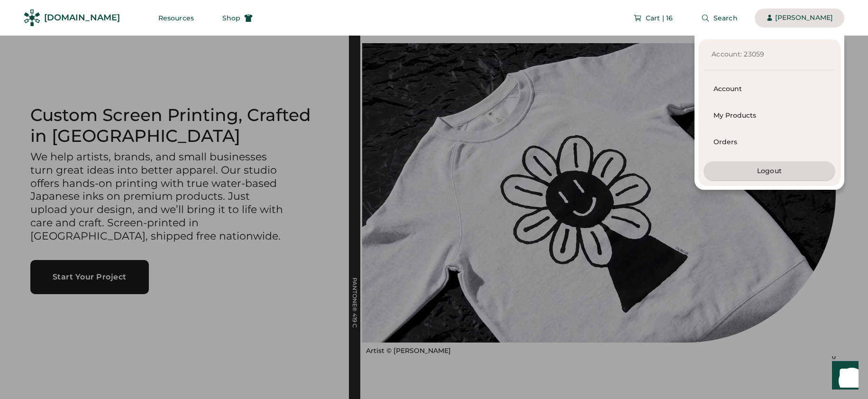 The height and width of the screenshot is (399, 868). What do you see at coordinates (770, 142) in the screenshot?
I see `div: Orders` at bounding box center [770, 142].